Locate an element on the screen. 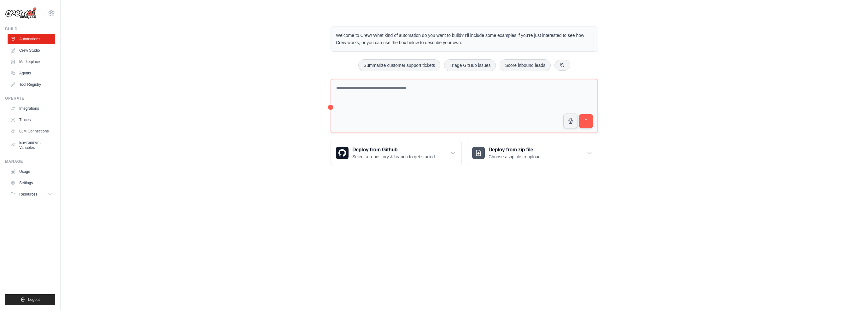 Image resolution: width=868 pixels, height=310 pixels. img: Logo is located at coordinates (21, 13).